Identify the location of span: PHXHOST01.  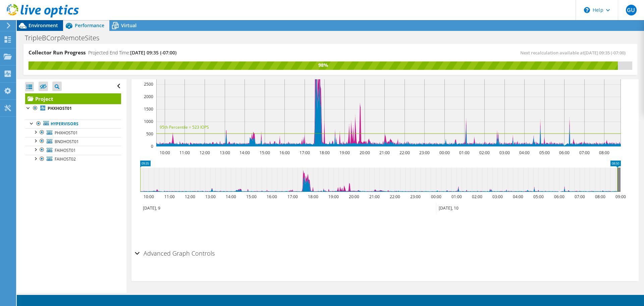
(66, 133).